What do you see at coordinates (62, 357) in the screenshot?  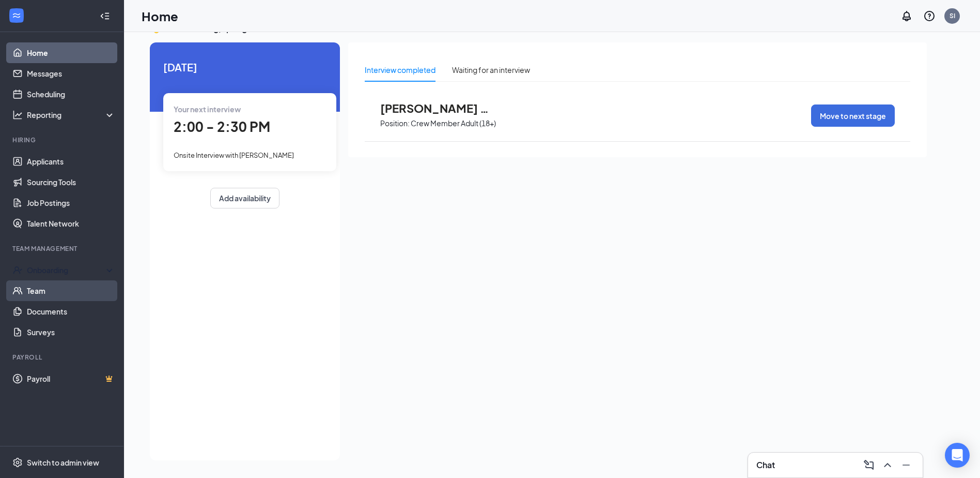 I see `div: Payroll` at bounding box center [62, 357].